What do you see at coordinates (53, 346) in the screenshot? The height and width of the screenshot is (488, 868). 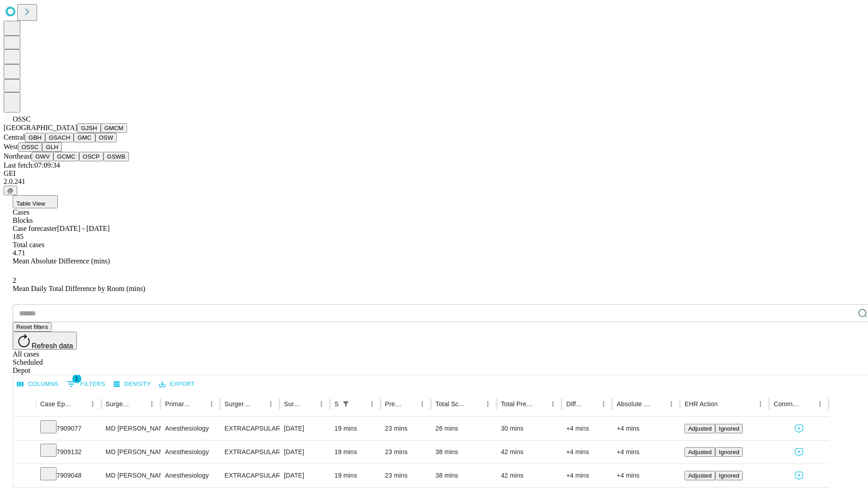 I see `span: Refresh data` at bounding box center [53, 346].